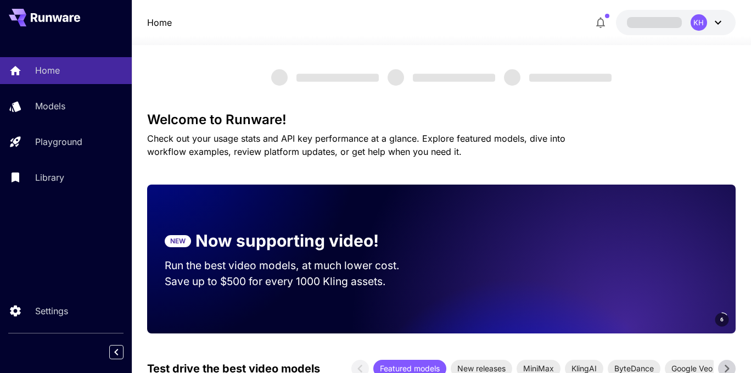 This screenshot has width=751, height=373. I want to click on p: Library, so click(49, 177).